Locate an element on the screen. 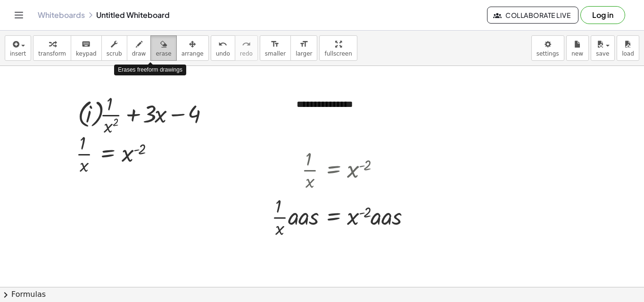 The width and height of the screenshot is (644, 302). span: larger is located at coordinates (303, 54).